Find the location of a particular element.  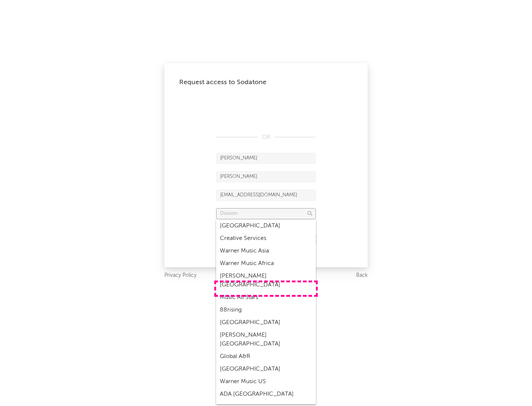

div: Warner Music US is located at coordinates (266, 382).